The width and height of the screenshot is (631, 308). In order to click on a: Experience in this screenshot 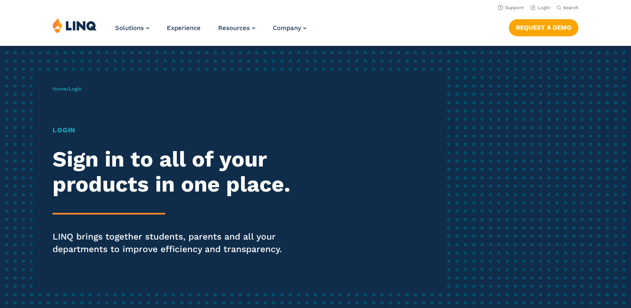, I will do `click(184, 28)`.